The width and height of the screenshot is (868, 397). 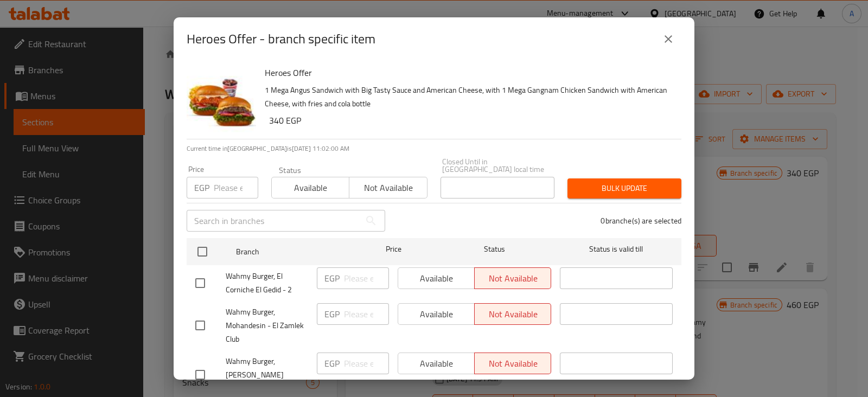 I want to click on button: Not available, so click(x=388, y=187).